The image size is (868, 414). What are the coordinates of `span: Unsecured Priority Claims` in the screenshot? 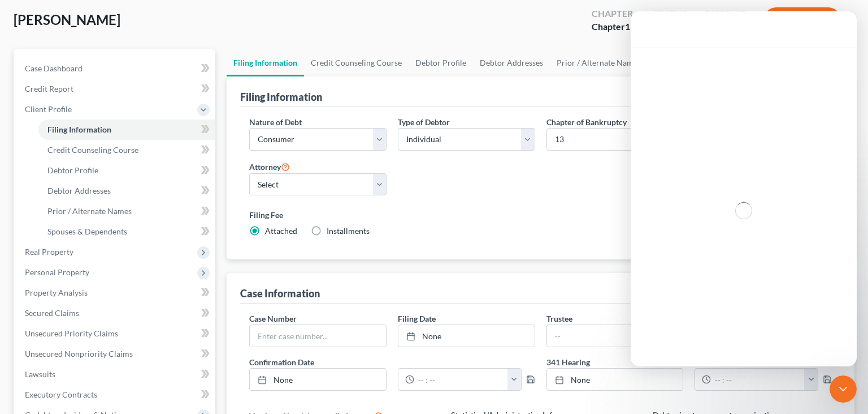 It's located at (71, 333).